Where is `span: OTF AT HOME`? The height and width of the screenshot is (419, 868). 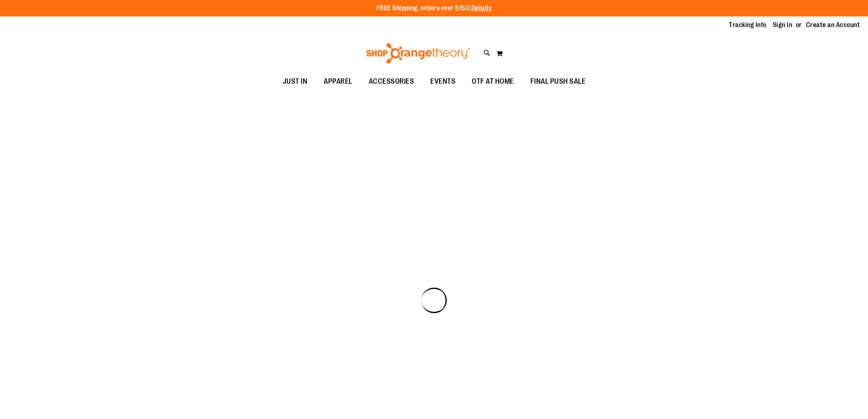
span: OTF AT HOME is located at coordinates (492, 81).